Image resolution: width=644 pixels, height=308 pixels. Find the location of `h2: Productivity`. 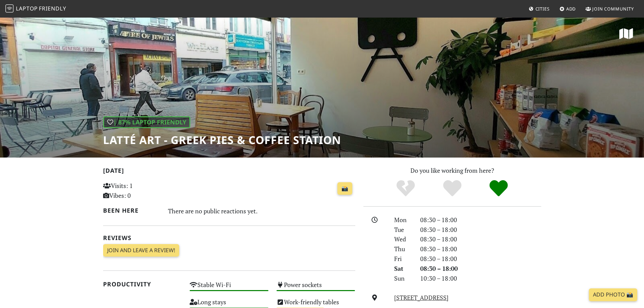

h2: Productivity is located at coordinates (142, 284).